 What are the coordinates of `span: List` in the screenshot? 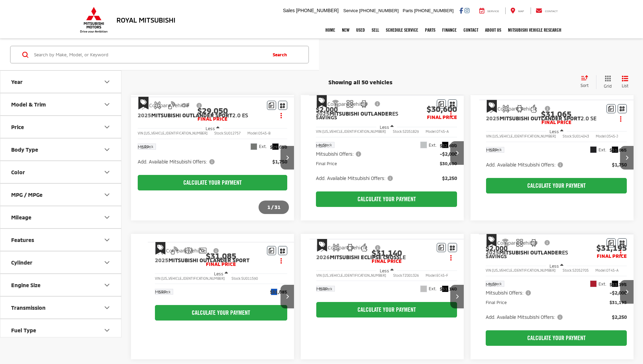 It's located at (625, 86).